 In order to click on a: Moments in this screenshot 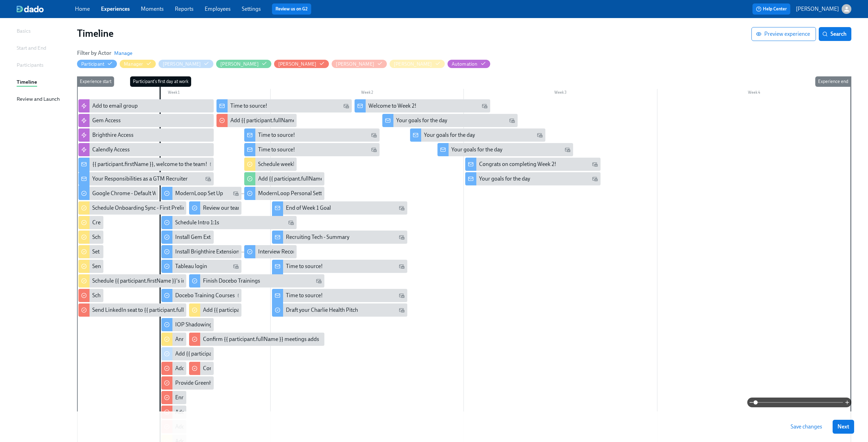, I will do `click(153, 8)`.